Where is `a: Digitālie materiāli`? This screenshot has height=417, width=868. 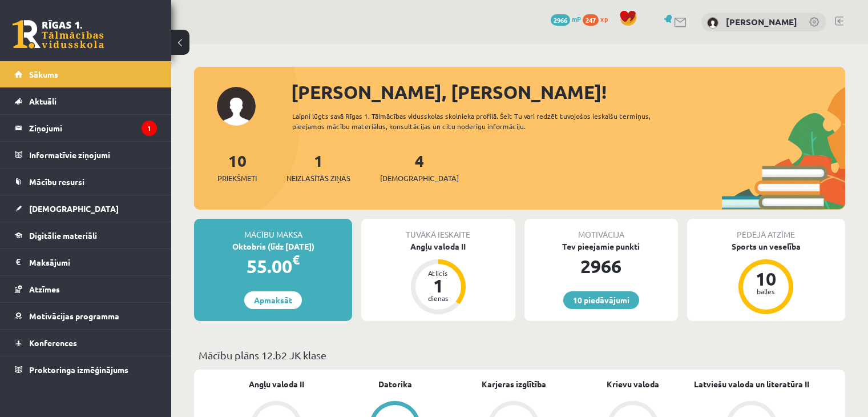
a: Digitālie materiāli is located at coordinates (86, 235).